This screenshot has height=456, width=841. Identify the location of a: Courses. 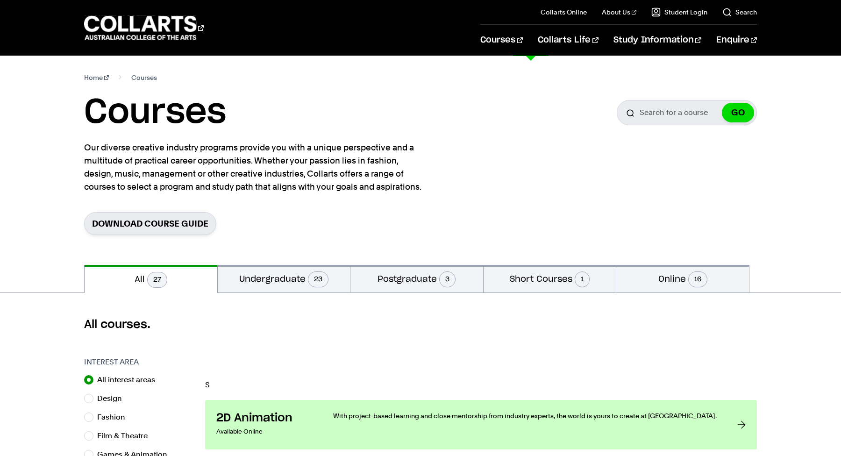
(501, 40).